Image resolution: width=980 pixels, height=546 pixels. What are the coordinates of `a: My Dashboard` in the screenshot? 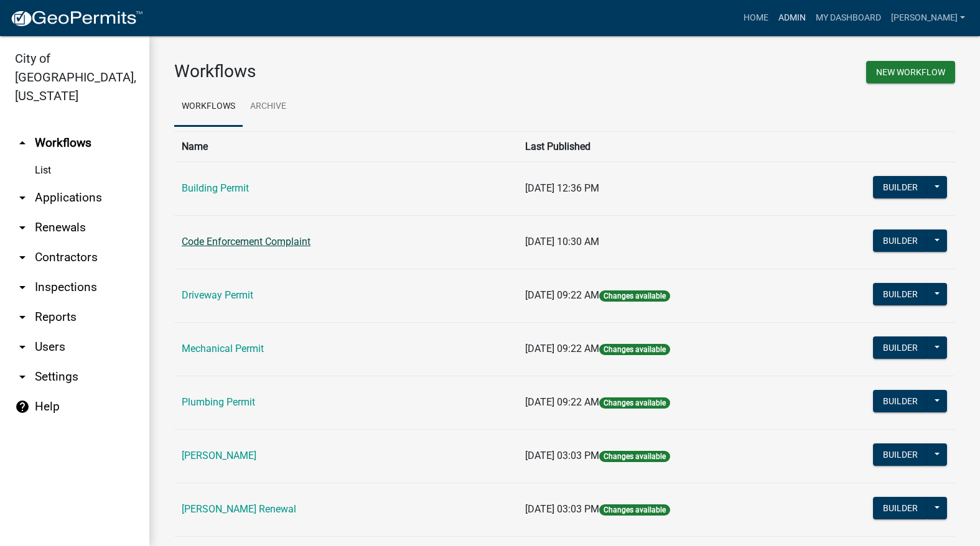 It's located at (848, 17).